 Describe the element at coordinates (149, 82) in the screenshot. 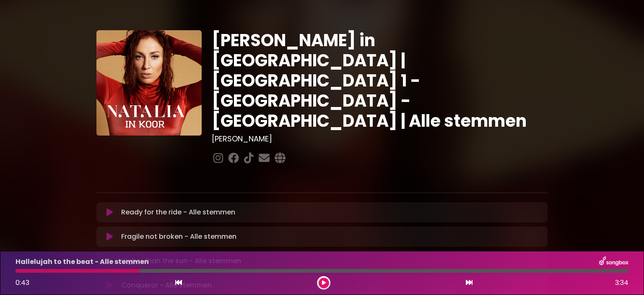

I see `img: YTVS25JmS9CLUqXqkEhs` at that location.